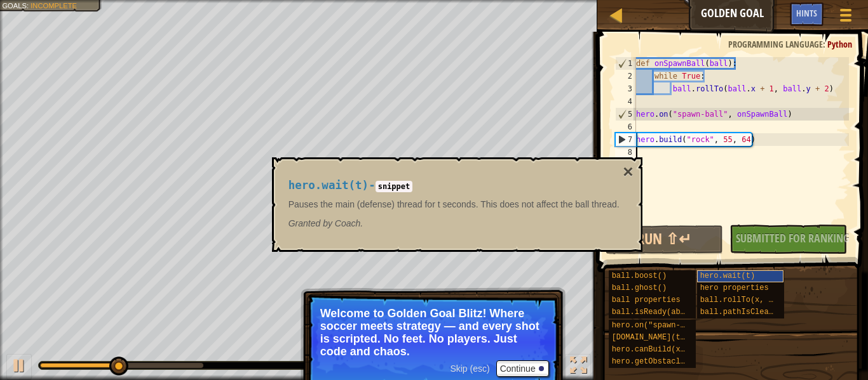 The width and height of the screenshot is (868, 380). What do you see at coordinates (667, 325) in the screenshot?
I see `span: hero.on("spawn-ball", f)` at bounding box center [667, 325].